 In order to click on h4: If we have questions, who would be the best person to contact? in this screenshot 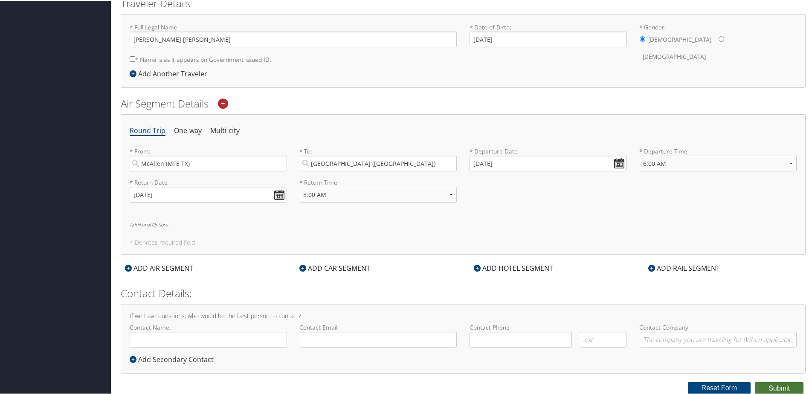, I will do `click(463, 315)`.